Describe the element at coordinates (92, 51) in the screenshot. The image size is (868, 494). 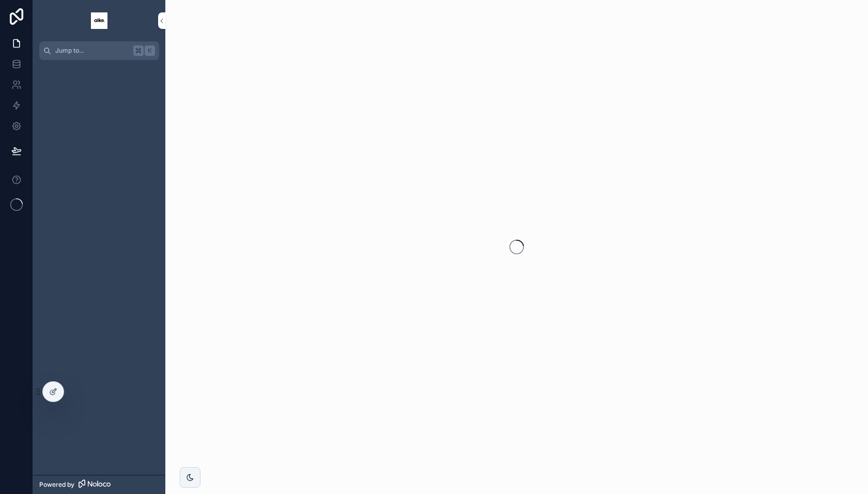
I see `span: Jump to...` at that location.